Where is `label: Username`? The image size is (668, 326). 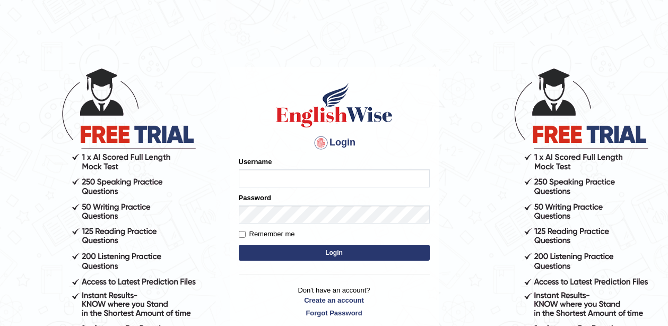 label: Username is located at coordinates (255, 161).